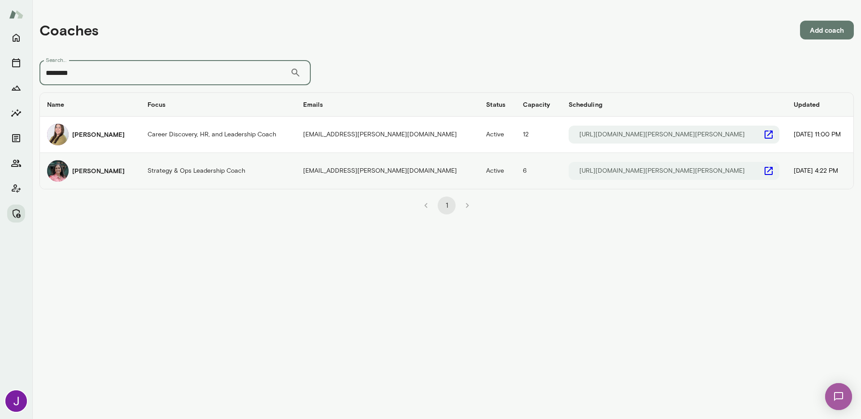 The image size is (861, 419). I want to click on h4: Coaches, so click(69, 30).